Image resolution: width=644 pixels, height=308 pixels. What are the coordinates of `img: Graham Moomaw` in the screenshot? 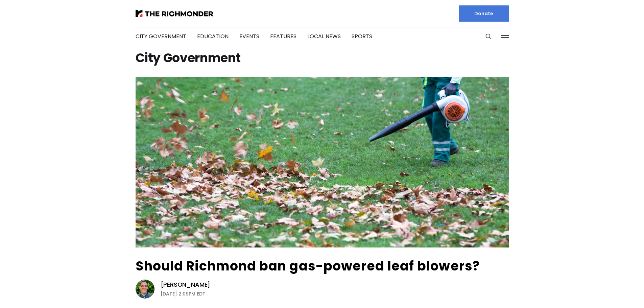 It's located at (145, 289).